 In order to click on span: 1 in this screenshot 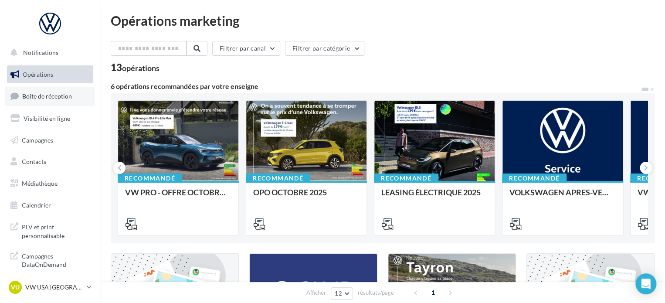, I will do `click(433, 293)`.